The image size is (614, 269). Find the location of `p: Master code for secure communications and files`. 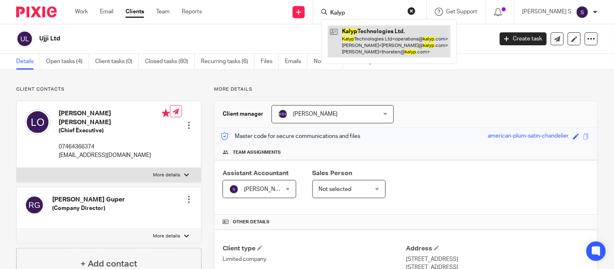

p: Master code for secure communications and files is located at coordinates (290, 136).